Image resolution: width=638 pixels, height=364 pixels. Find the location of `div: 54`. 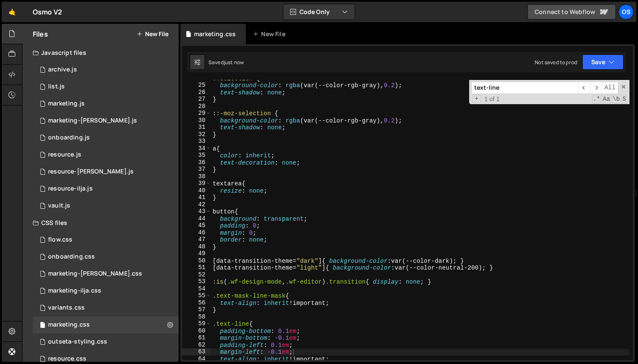

div: 54 is located at coordinates (196, 289).